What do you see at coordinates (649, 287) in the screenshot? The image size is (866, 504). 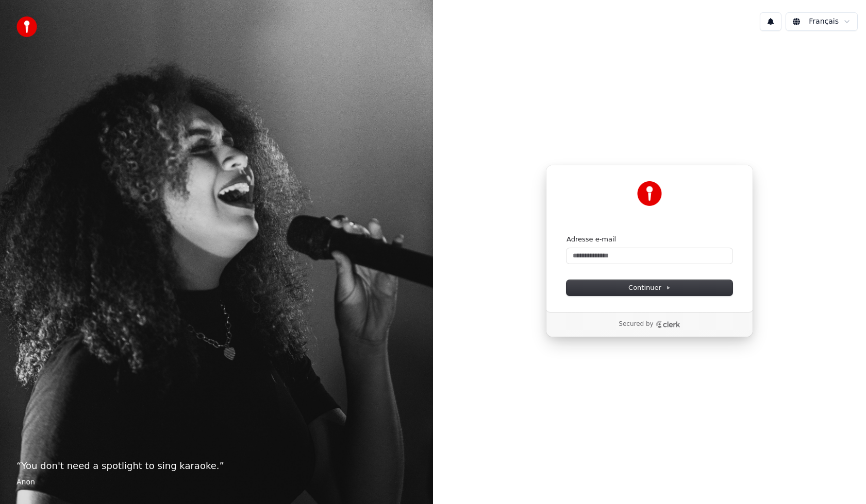 I see `button: Continuer` at bounding box center [649, 287].